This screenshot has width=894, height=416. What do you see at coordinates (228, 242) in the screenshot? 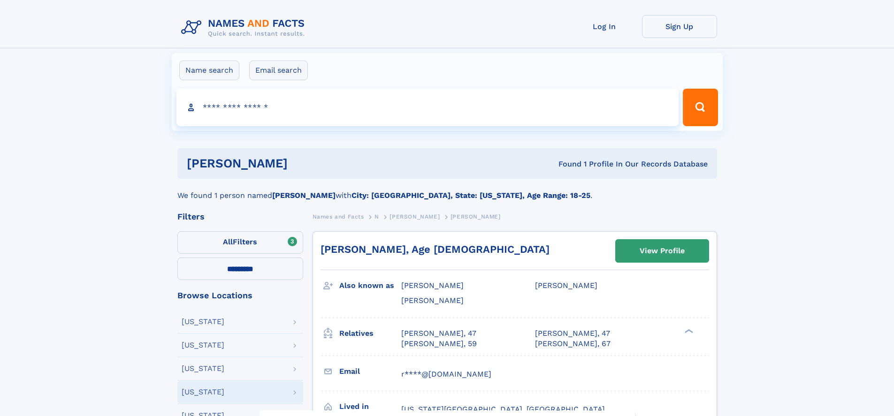
I see `span: All` at bounding box center [228, 242].